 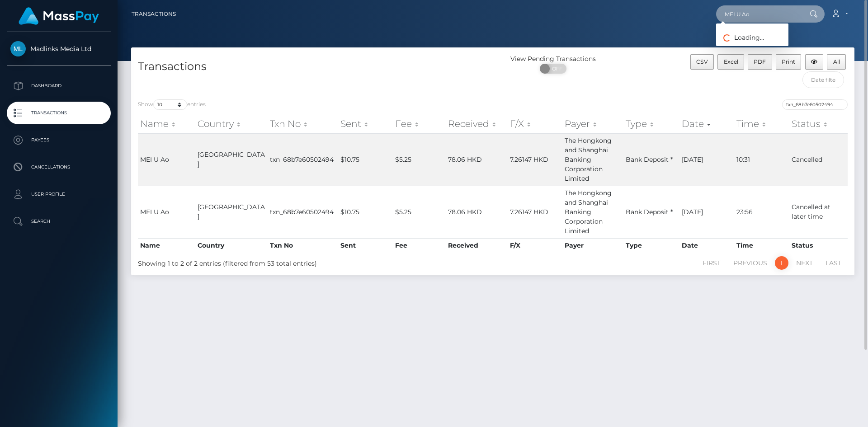 What do you see at coordinates (652, 124) in the screenshot?
I see `th: Type: activate to sort column ascending` at bounding box center [652, 124].